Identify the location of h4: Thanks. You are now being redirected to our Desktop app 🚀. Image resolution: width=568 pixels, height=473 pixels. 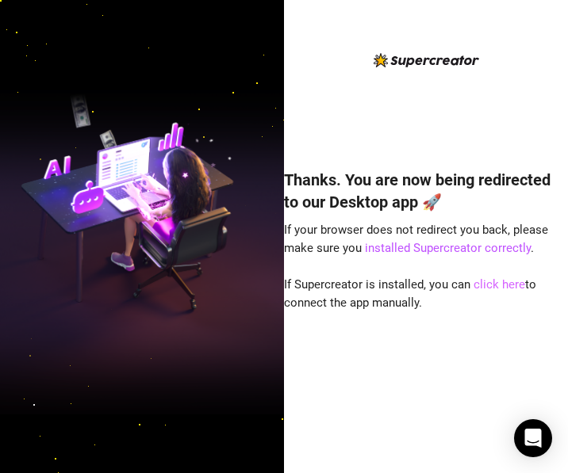
(426, 191).